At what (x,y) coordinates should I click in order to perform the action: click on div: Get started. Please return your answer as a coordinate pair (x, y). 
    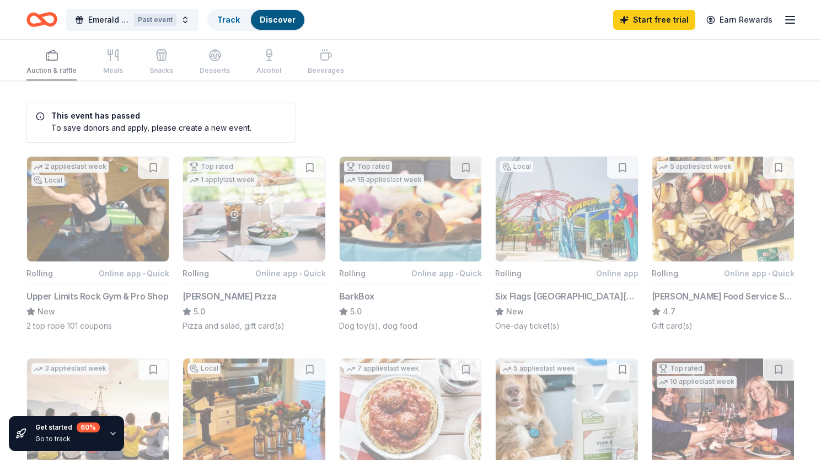
    Looking at the image, I should click on (67, 427).